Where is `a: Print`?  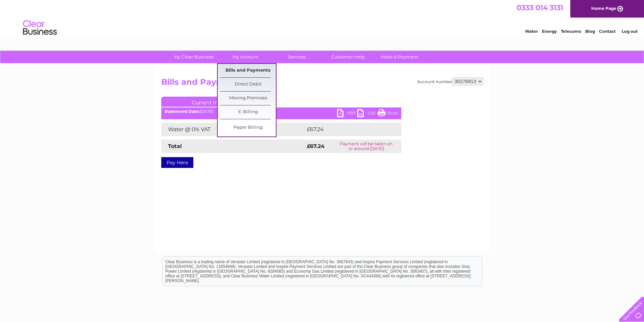 a: Print is located at coordinates (388, 114).